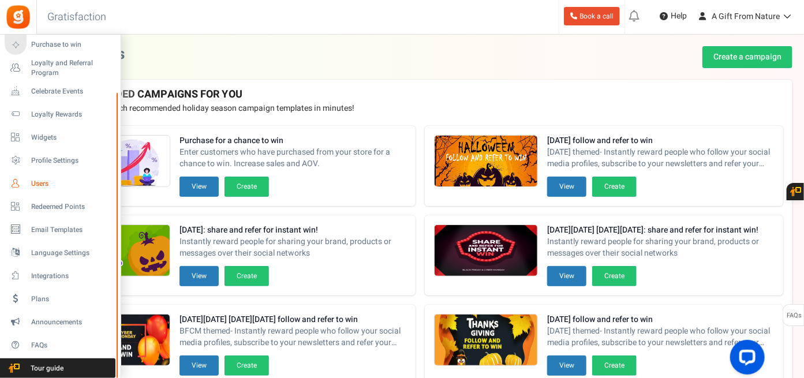  I want to click on p: Preview and launch recommended holiday season campaign templates in minutes!, so click(420, 108).